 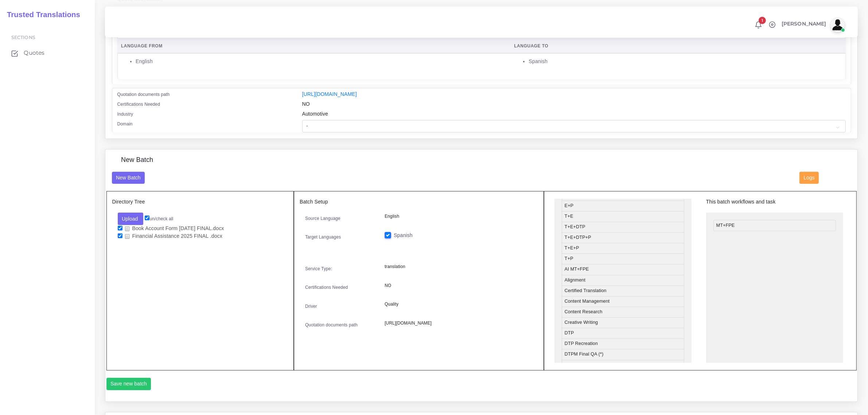 What do you see at coordinates (623, 312) in the screenshot?
I see `li: Content Research` at bounding box center [623, 312].